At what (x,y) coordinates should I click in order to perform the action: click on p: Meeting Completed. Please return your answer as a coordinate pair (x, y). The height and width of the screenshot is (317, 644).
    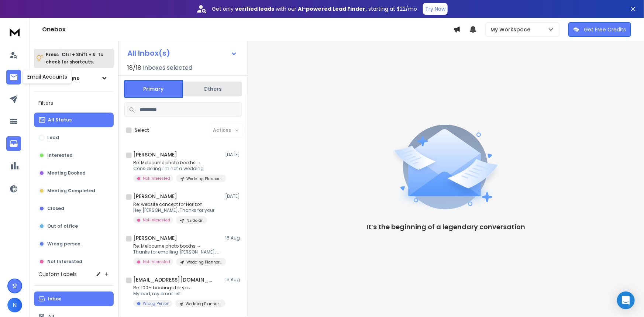
    Looking at the image, I should click on (71, 191).